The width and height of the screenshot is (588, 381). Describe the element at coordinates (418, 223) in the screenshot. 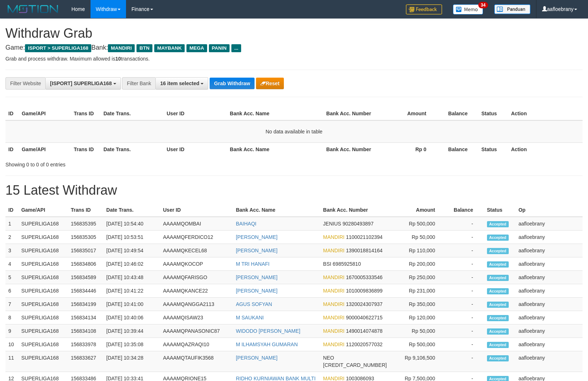

I see `td: Rp 500,000` at that location.